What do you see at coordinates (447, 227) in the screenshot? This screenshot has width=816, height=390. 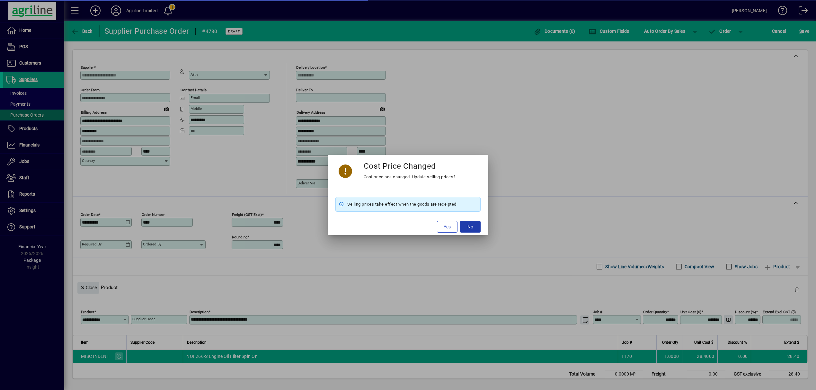 I see `button: Yes` at bounding box center [447, 227].